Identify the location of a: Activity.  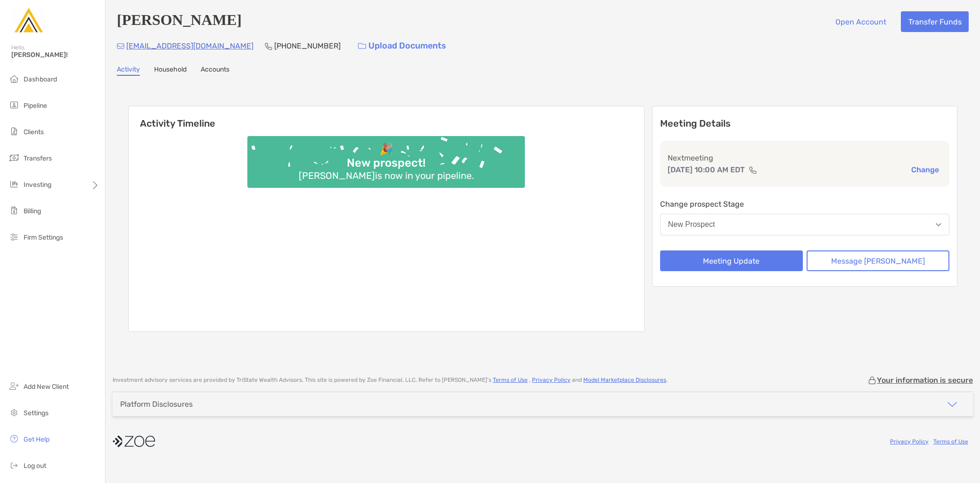
(128, 70).